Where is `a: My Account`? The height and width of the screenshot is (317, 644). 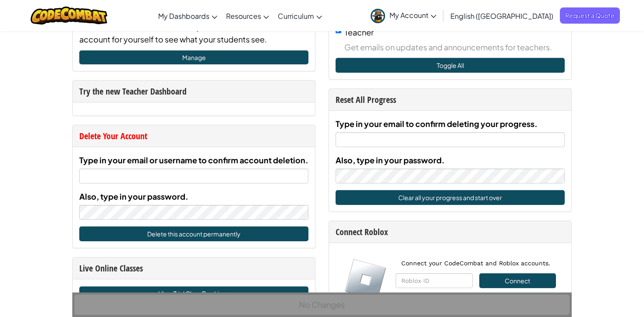
a: My Account is located at coordinates (404, 15).